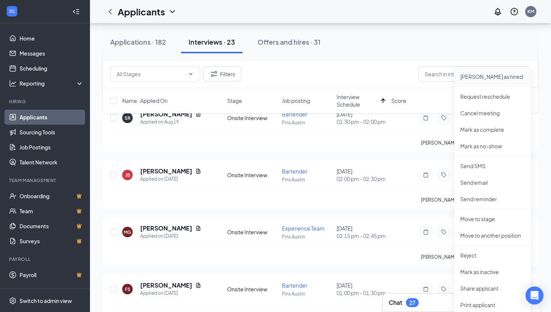  Describe the element at coordinates (138, 42) in the screenshot. I see `div: Applications · 182` at that location.